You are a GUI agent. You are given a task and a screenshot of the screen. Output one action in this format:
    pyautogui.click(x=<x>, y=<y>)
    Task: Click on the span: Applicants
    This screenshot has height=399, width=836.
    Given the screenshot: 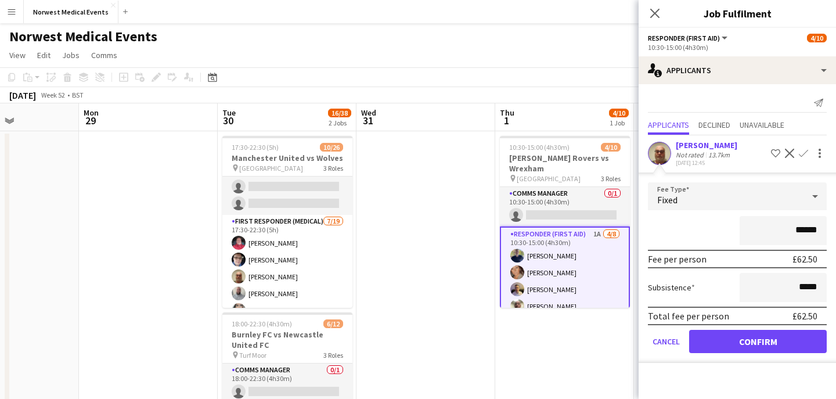 What is the action you would take?
    pyautogui.click(x=668, y=125)
    